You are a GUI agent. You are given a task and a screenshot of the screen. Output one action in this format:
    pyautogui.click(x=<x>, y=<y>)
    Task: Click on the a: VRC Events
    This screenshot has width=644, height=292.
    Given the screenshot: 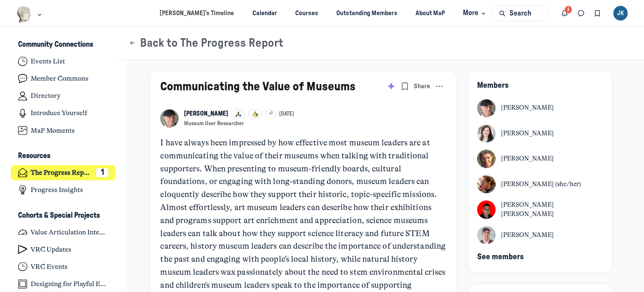 What is the action you would take?
    pyautogui.click(x=63, y=266)
    